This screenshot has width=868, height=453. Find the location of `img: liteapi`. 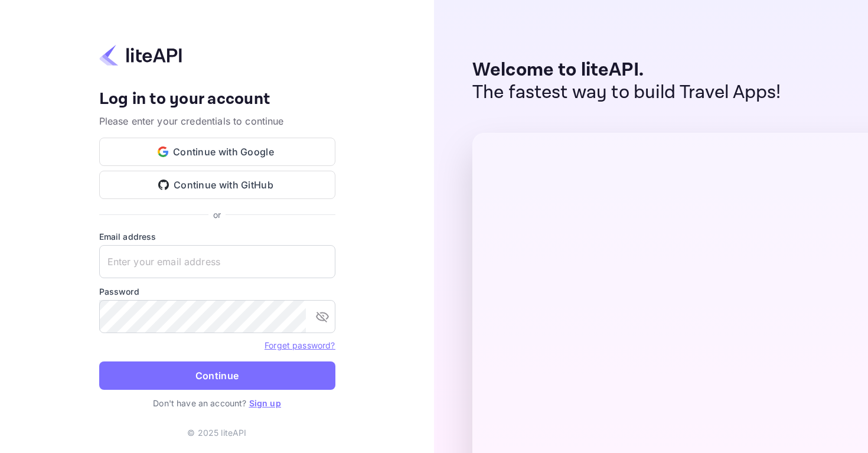

img: liteapi is located at coordinates (140, 55).